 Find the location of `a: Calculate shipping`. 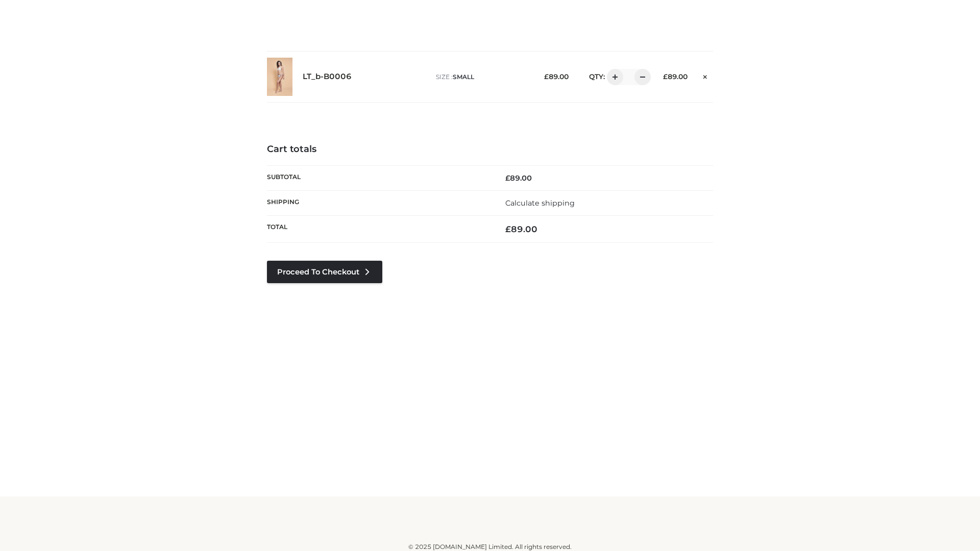

a: Calculate shipping is located at coordinates (540, 203).